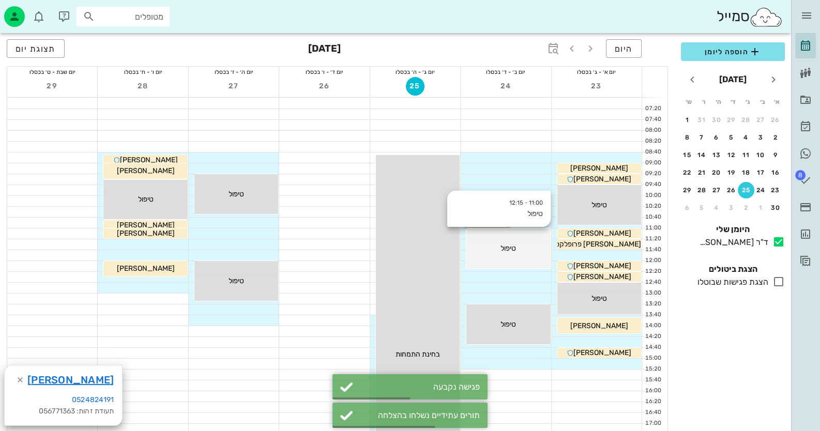 Image resolution: width=820 pixels, height=431 pixels. Describe the element at coordinates (716, 155) in the screenshot. I see `div: 13` at that location.